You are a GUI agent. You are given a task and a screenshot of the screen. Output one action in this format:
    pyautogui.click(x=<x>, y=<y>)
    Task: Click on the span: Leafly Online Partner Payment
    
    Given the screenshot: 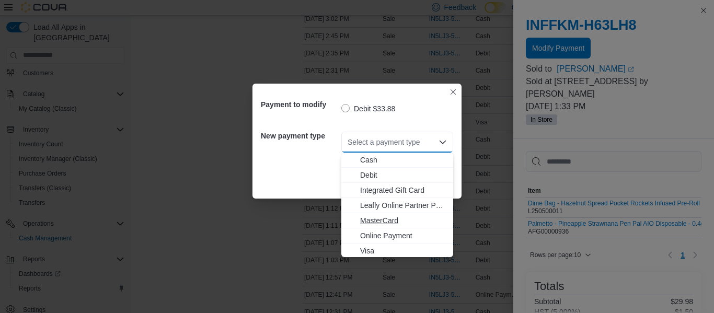 What is the action you would take?
    pyautogui.click(x=404, y=206)
    